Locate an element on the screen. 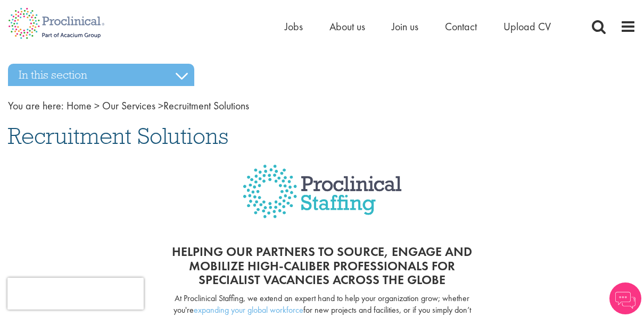 The width and height of the screenshot is (644, 317). a: Join us is located at coordinates (405, 26).